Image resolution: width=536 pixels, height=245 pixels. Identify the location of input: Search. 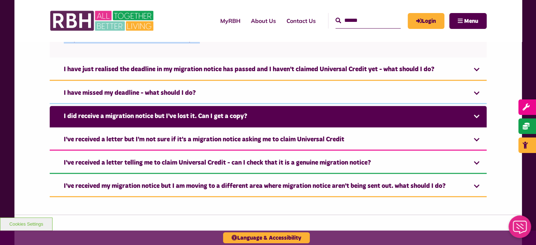
(368, 20).